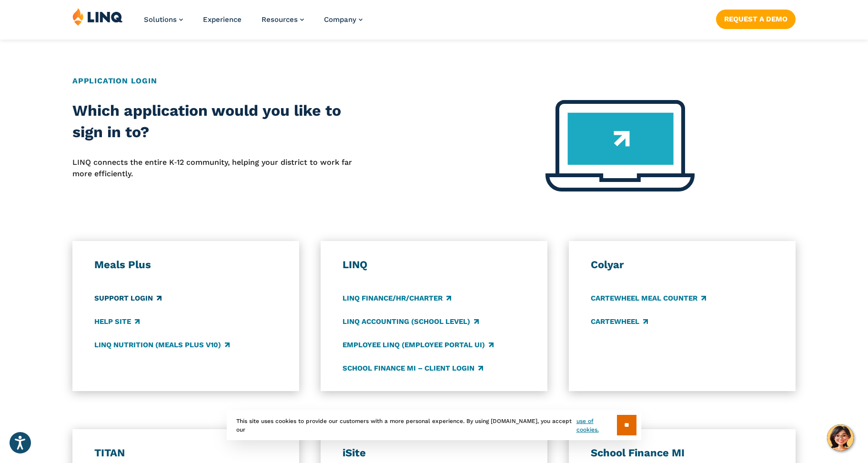 This screenshot has height=463, width=868. Describe the element at coordinates (596, 426) in the screenshot. I see `a: use of cookies.` at that location.